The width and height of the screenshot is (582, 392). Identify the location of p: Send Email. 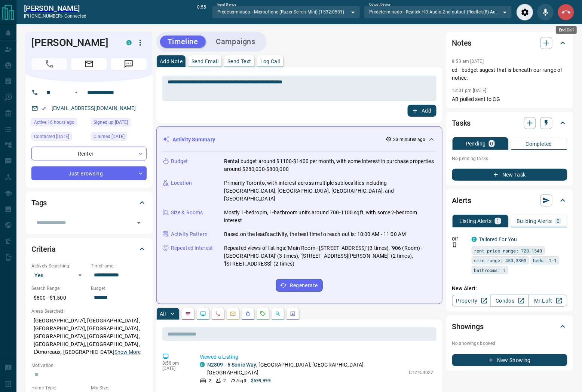
(205, 61).